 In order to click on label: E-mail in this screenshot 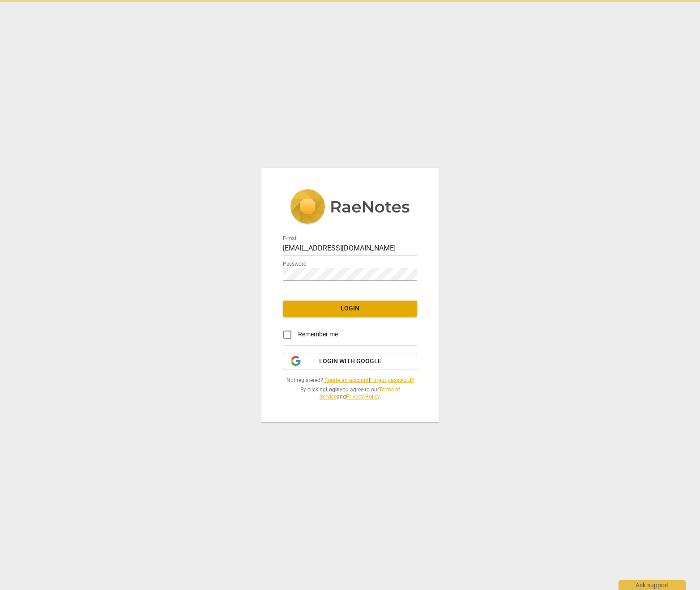, I will do `click(290, 238)`.